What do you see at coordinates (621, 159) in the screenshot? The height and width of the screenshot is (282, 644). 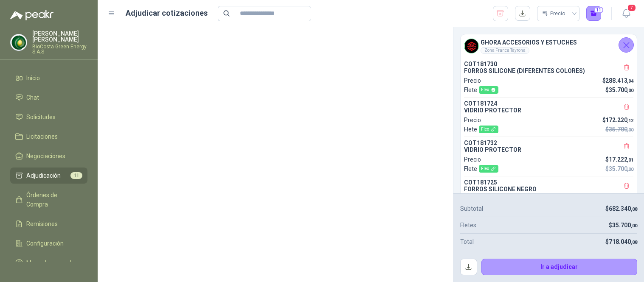 I see `span: 17.222` at bounding box center [621, 159].